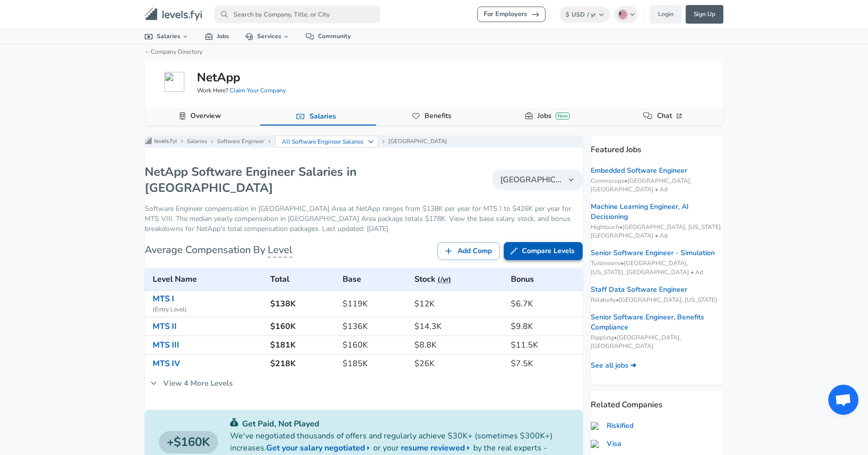 The width and height of the screenshot is (868, 455). What do you see at coordinates (192, 383) in the screenshot?
I see `a: View 4 More Levels` at bounding box center [192, 383].